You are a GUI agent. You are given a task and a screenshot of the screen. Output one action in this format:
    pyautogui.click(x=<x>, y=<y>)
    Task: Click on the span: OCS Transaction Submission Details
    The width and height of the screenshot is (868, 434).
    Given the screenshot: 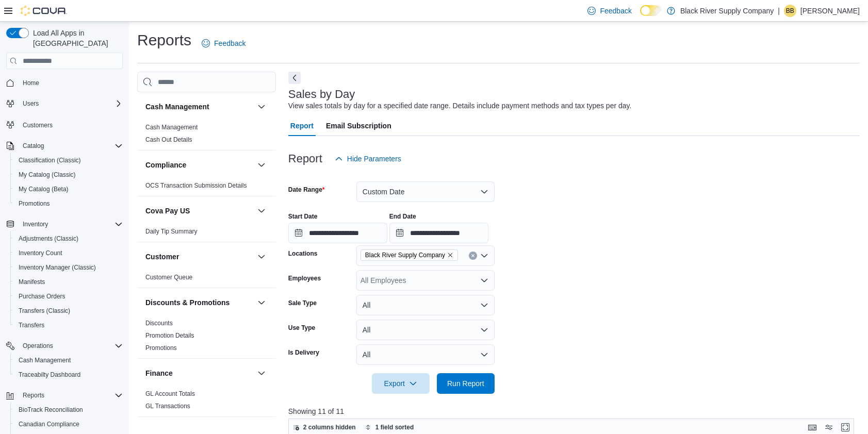 What is the action you would take?
    pyautogui.click(x=196, y=186)
    